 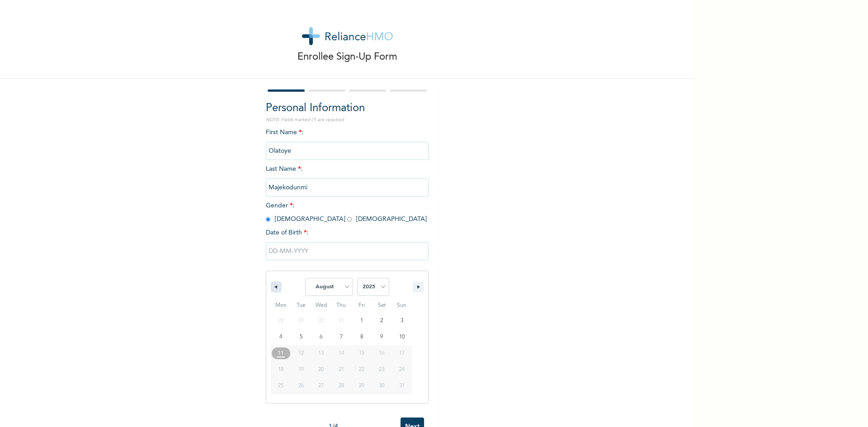 I want to click on button: 28, so click(x=341, y=386).